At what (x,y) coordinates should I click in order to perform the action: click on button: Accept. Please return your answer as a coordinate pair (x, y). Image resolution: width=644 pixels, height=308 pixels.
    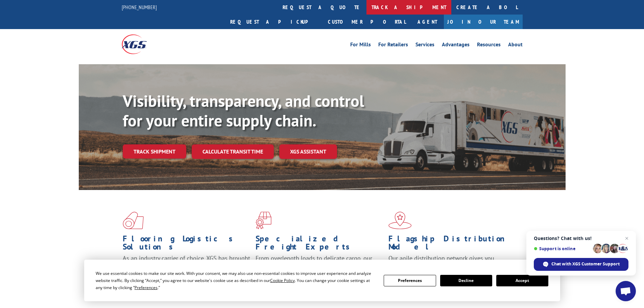
    Looking at the image, I should click on (523, 281).